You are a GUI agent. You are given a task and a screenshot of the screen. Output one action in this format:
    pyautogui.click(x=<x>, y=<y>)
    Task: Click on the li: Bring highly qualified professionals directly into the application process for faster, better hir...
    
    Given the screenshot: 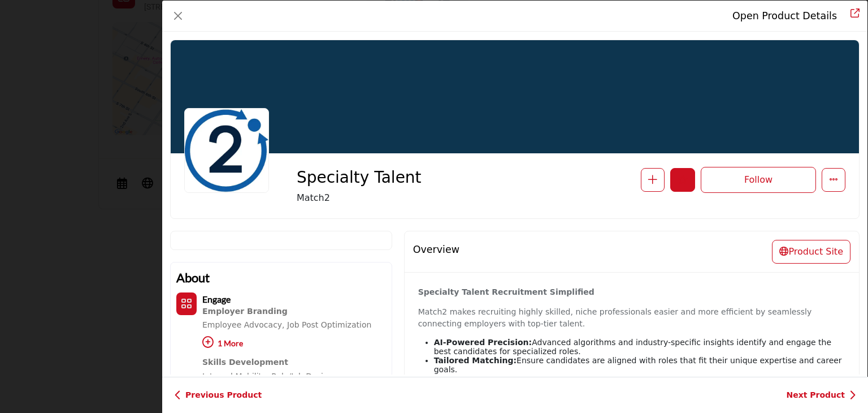 What is the action you would take?
    pyautogui.click(x=640, y=383)
    